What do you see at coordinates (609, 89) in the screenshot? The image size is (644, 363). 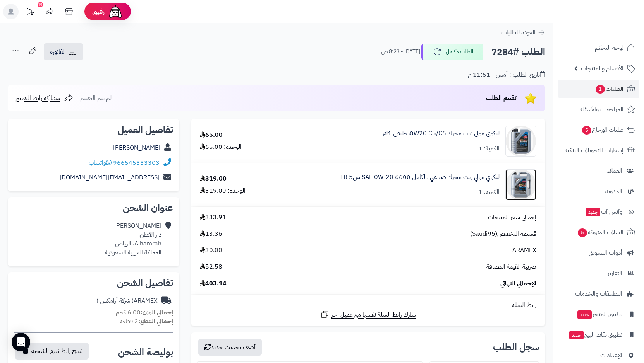 I see `span: الطلبات` at bounding box center [609, 89].